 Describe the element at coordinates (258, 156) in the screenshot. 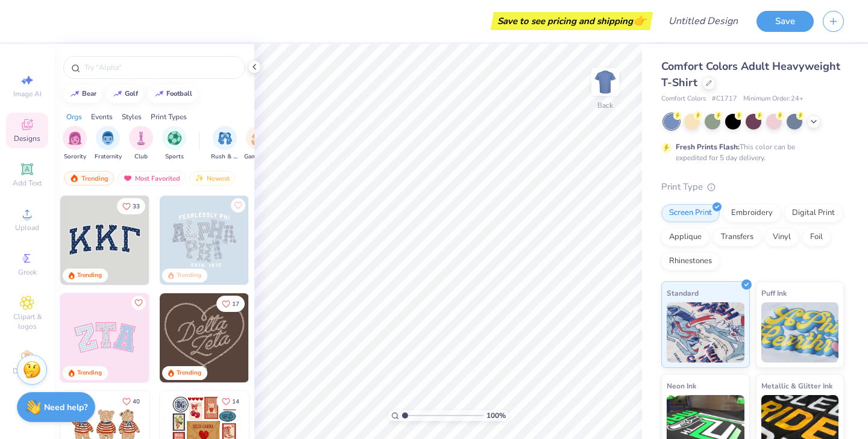

I see `span: Game Day` at that location.